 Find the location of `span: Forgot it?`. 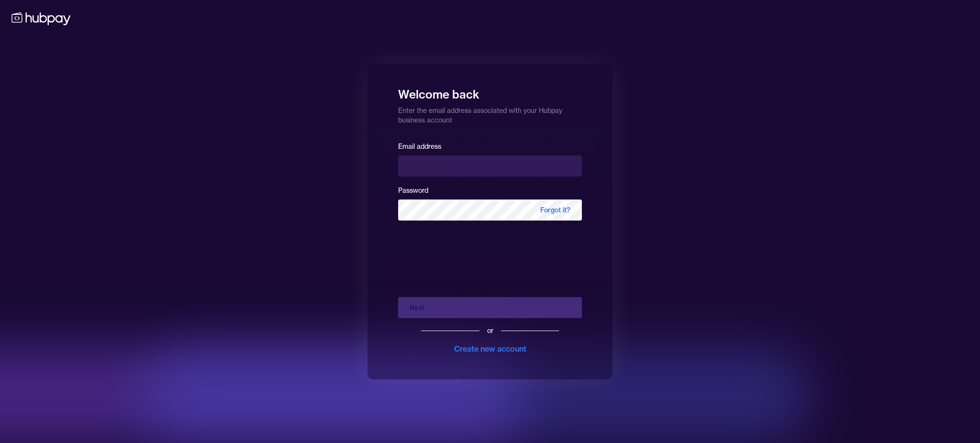

span: Forgot it? is located at coordinates (555, 210).